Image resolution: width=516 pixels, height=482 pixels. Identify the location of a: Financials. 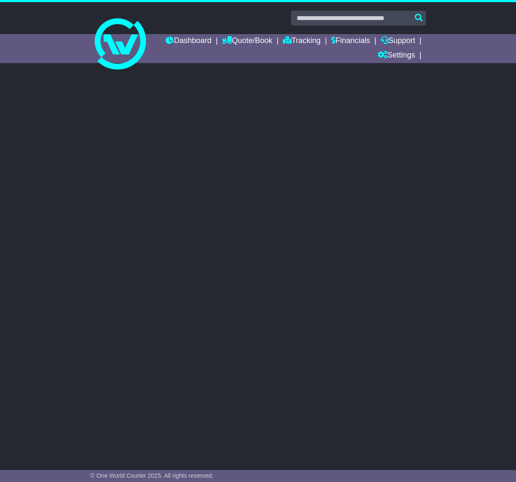
(350, 41).